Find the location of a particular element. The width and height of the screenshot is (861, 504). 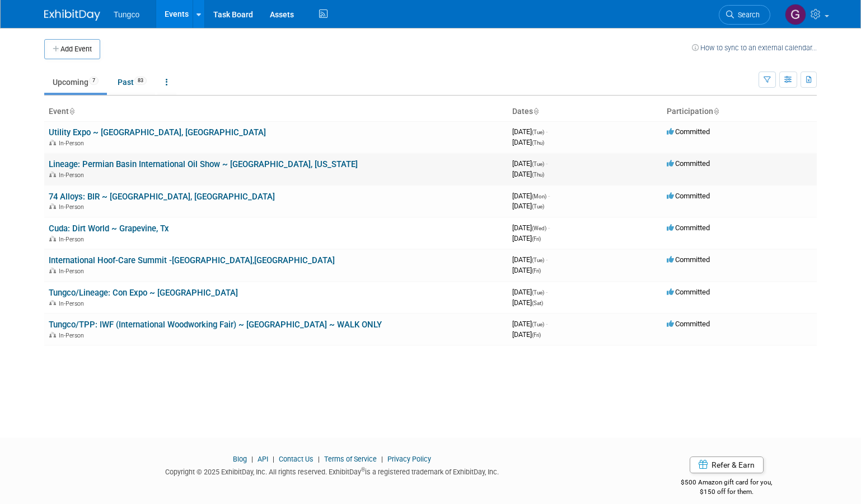

span: (Sat) is located at coordinates (538, 303).